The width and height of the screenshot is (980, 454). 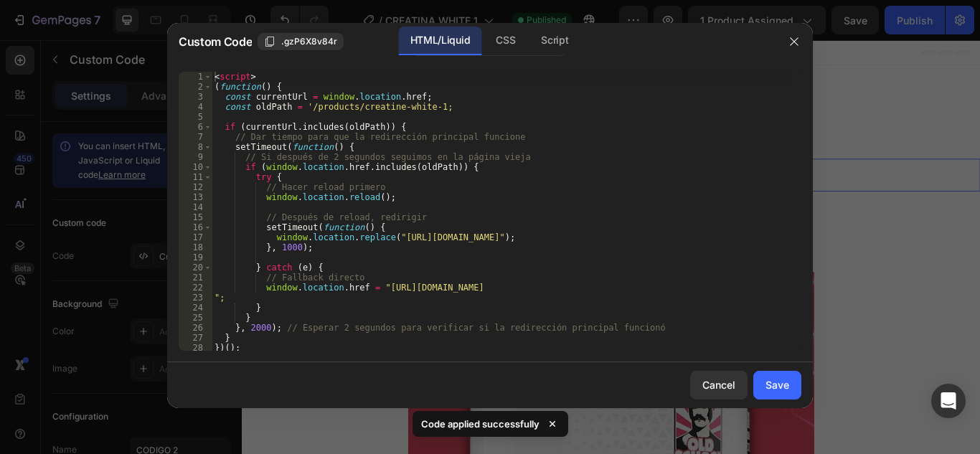 What do you see at coordinates (195, 237) in the screenshot?
I see `div: 17` at bounding box center [195, 237].